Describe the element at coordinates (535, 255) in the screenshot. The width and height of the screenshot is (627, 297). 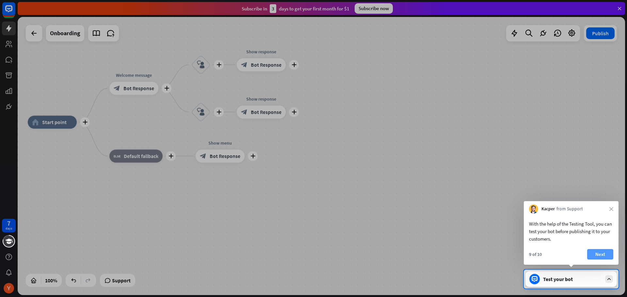
I see `div: 9 of 10` at that location.